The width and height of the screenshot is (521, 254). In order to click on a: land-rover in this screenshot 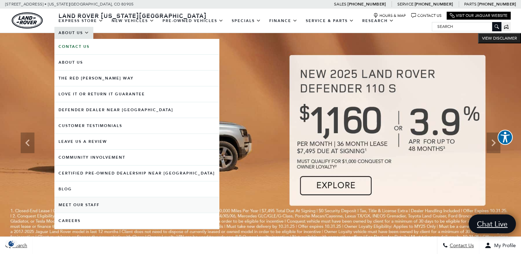, I will do `click(27, 20)`.